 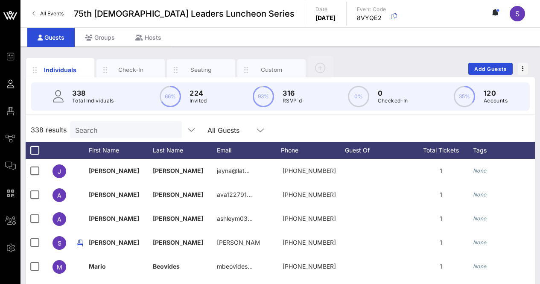 What do you see at coordinates (131, 70) in the screenshot?
I see `div: Check-In` at bounding box center [131, 70].